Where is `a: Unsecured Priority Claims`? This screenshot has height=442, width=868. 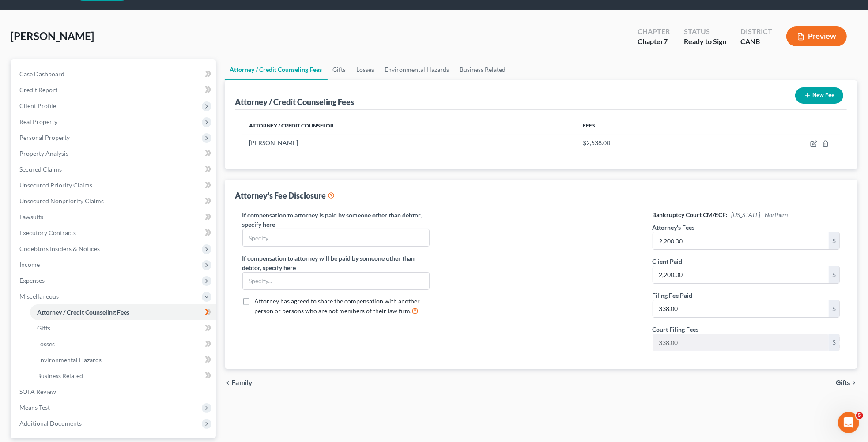
a: Unsecured Priority Claims is located at coordinates (114, 185).